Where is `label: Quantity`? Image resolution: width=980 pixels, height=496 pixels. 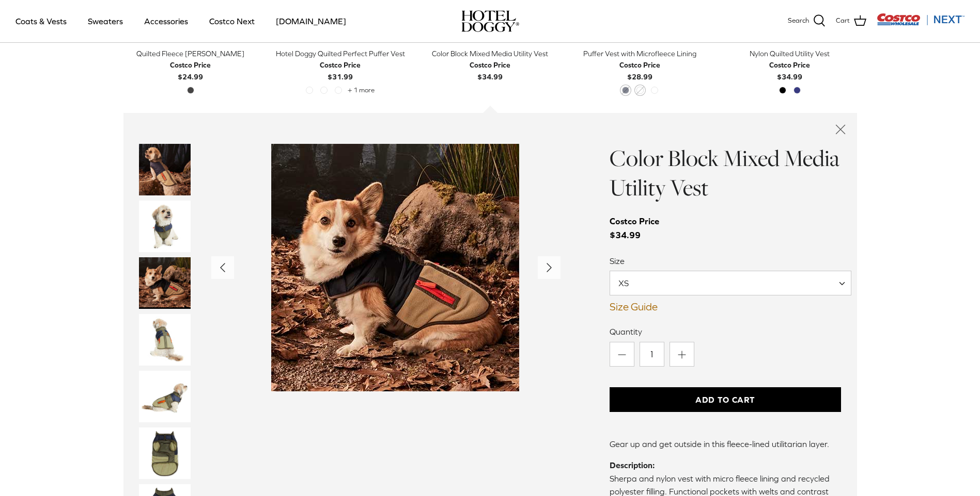
label: Quantity is located at coordinates (725, 331).